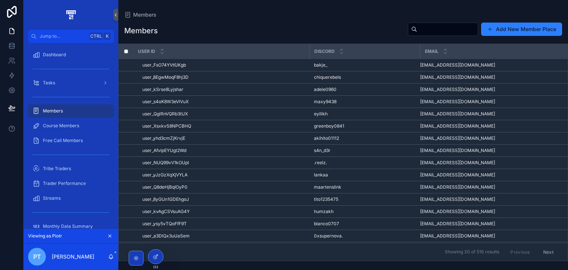  Describe the element at coordinates (364, 102) in the screenshot. I see `a: maxy9438` at that location.